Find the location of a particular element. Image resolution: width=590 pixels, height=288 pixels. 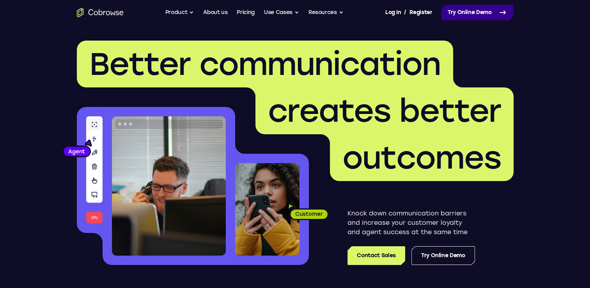

button: Resources is located at coordinates (326, 12).